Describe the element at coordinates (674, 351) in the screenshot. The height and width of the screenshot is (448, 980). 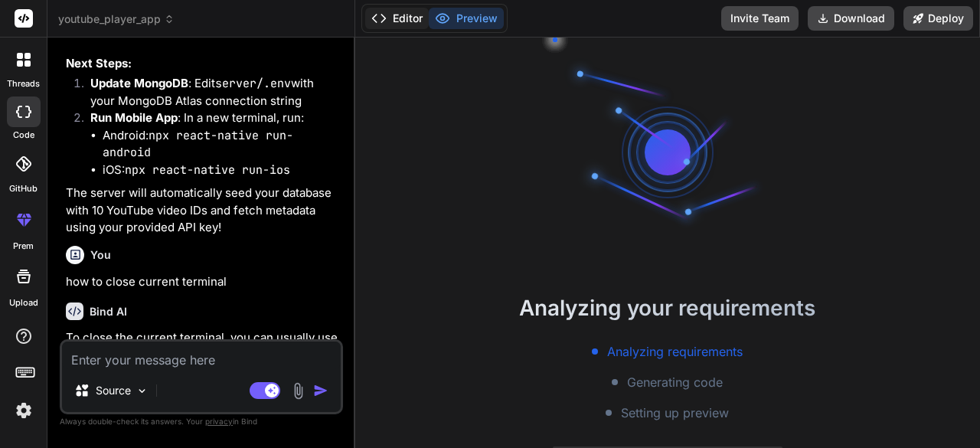
I see `span: Analyzing requirements` at that location.